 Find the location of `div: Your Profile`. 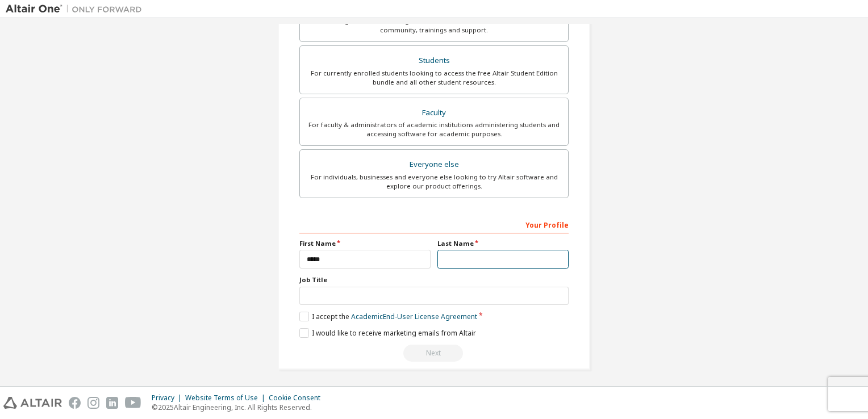

div: Your Profile is located at coordinates (434, 225).